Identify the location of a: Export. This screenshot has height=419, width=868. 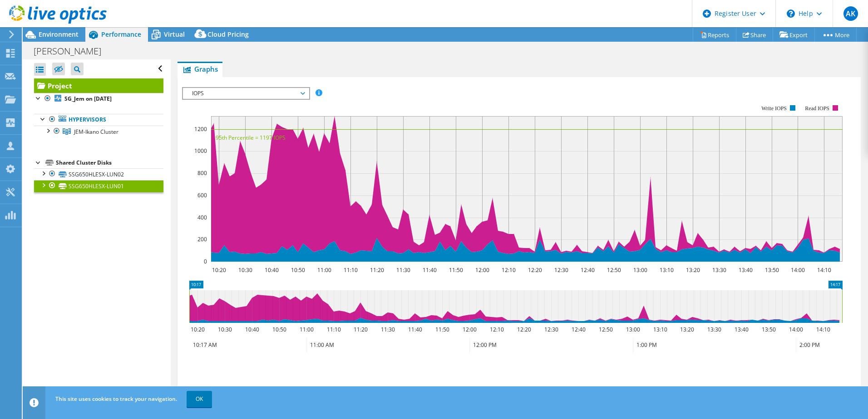
(794, 34).